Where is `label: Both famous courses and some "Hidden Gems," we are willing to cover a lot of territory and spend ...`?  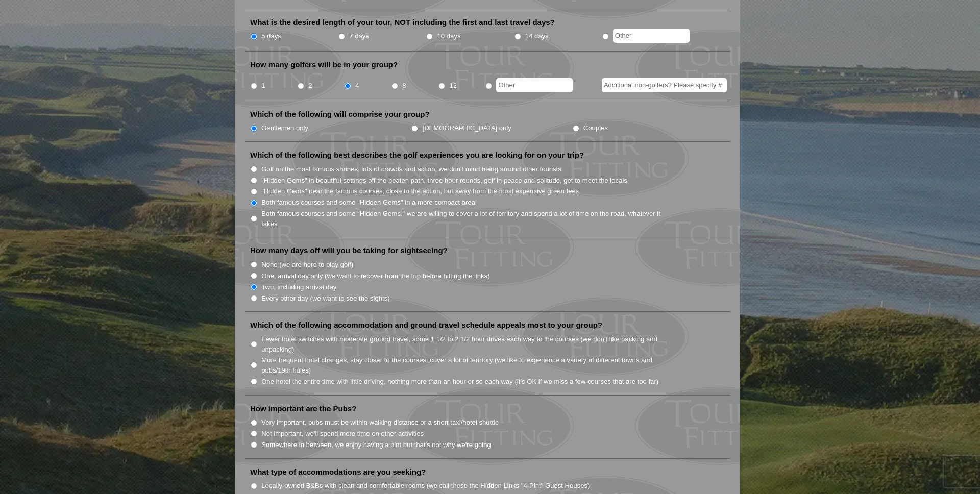 label: Both famous courses and some "Hidden Gems," we are willing to cover a lot of territory and spend ... is located at coordinates (467, 219).